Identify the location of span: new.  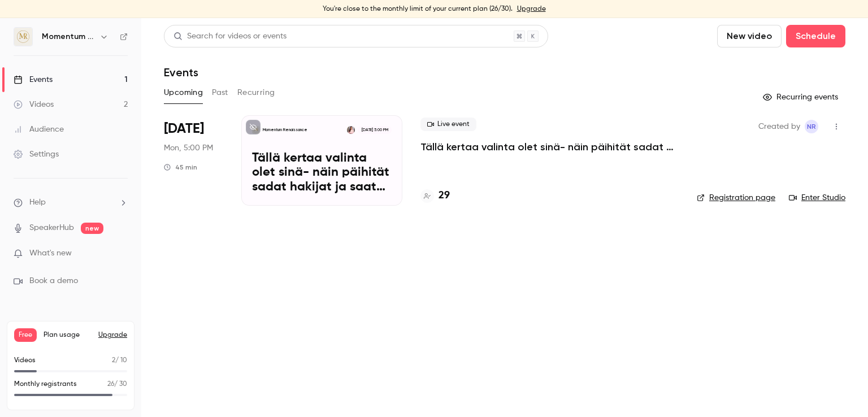
(92, 228).